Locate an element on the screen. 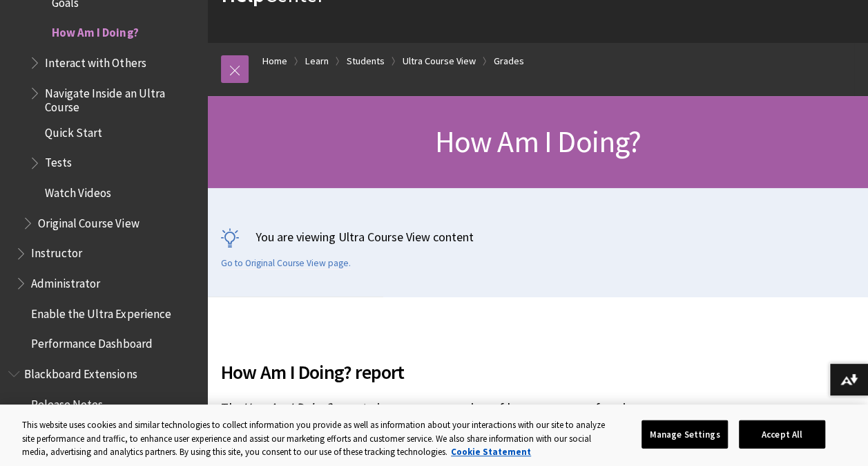 The height and width of the screenshot is (466, 868). span: Enable the Ultra Experience is located at coordinates (101, 311).